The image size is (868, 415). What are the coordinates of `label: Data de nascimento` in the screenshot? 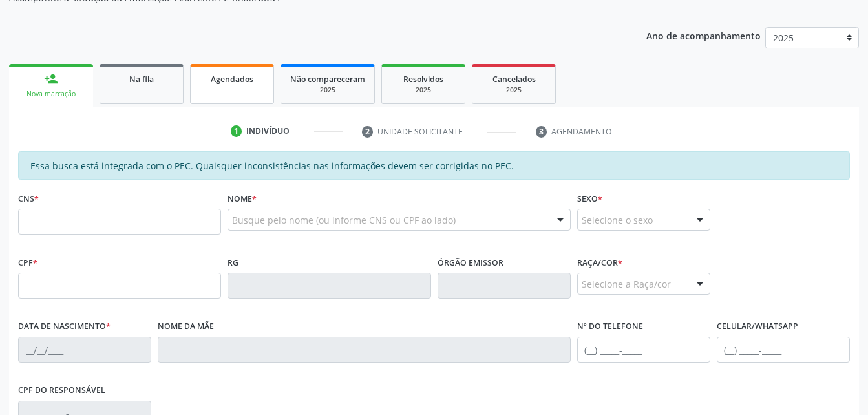 It's located at (64, 327).